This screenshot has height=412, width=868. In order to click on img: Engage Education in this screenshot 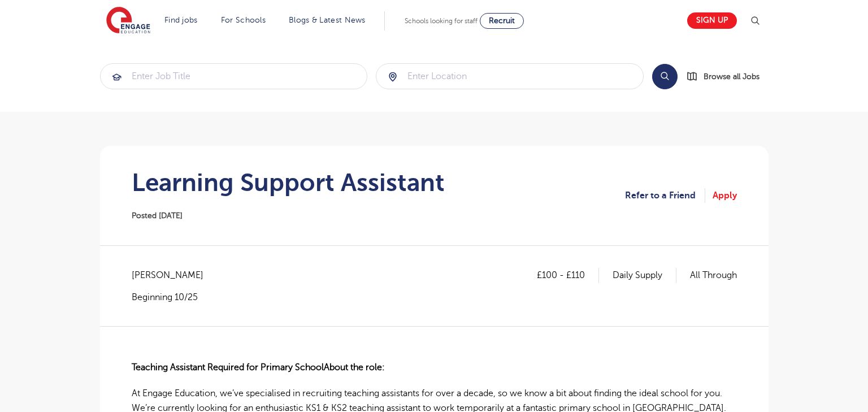, I will do `click(128, 21)`.